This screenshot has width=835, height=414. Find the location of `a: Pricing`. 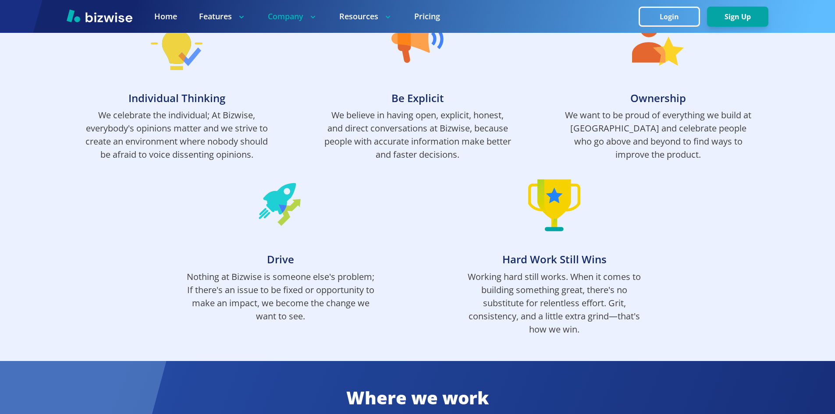

a: Pricing is located at coordinates (427, 16).